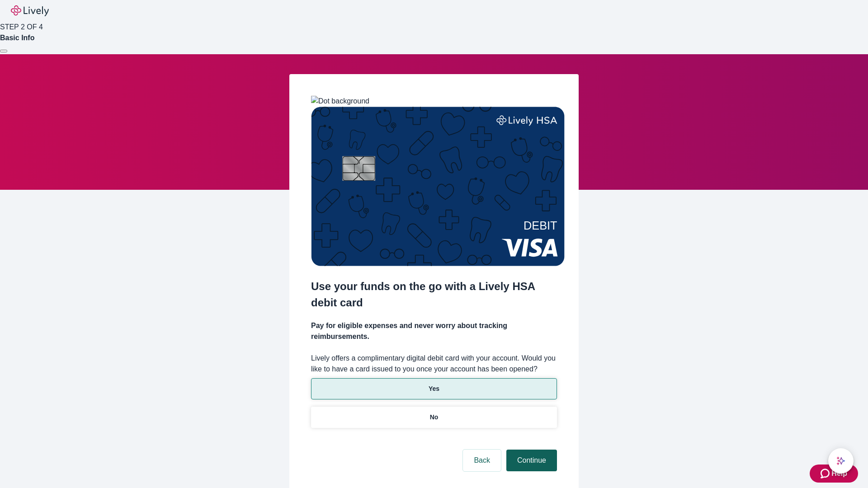 The height and width of the screenshot is (488, 868). What do you see at coordinates (434, 389) in the screenshot?
I see `button: Yes` at bounding box center [434, 389].